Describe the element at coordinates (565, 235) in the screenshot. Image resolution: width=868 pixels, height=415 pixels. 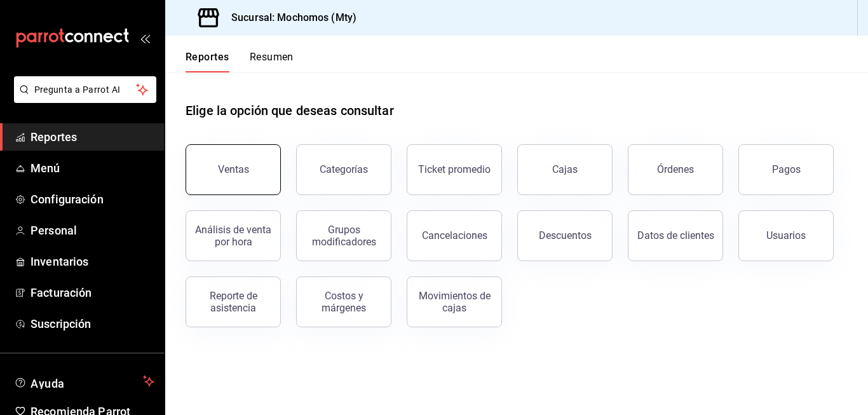
I see `div: Descuentos` at that location.